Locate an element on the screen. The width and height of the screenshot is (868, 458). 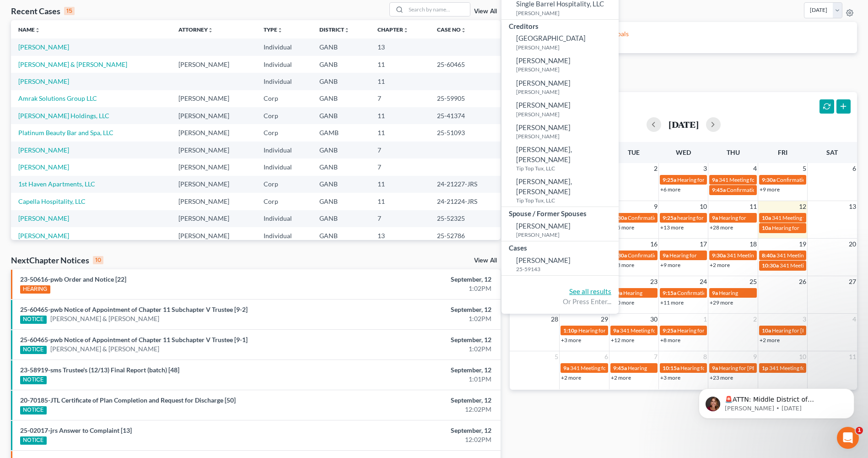
a: 1st Haven Apartments, LLC is located at coordinates (56, 183).